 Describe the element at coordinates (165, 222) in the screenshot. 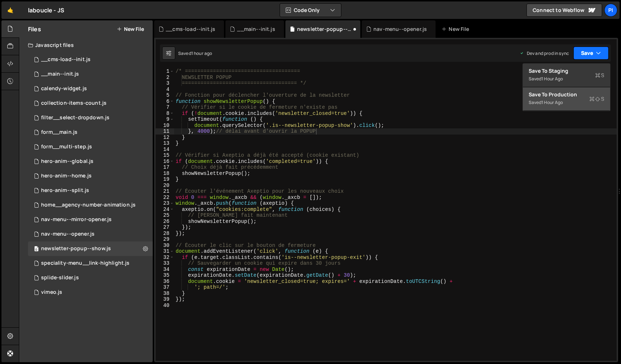

I see `div: 26` at that location.